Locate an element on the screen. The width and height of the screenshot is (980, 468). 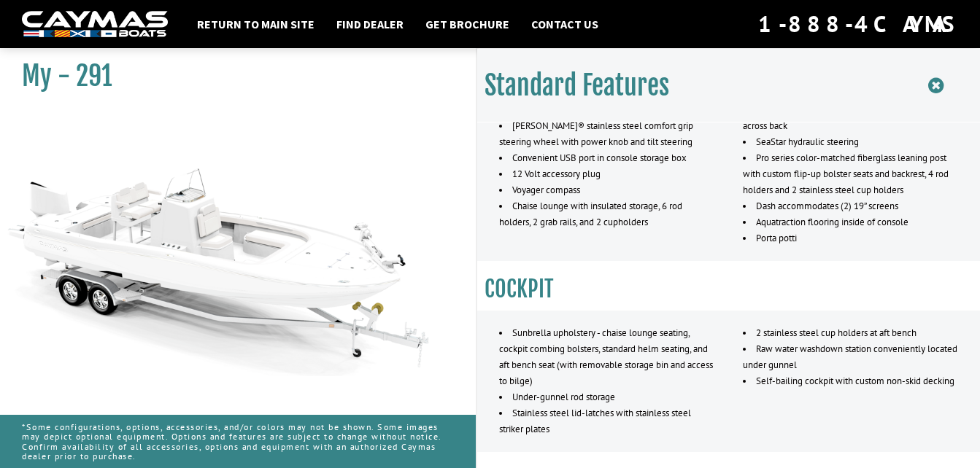
li: Sunbrella upholstery - chaise lounge seating, cockpit combing bolsters, standard helm seating, an... is located at coordinates (606, 358).